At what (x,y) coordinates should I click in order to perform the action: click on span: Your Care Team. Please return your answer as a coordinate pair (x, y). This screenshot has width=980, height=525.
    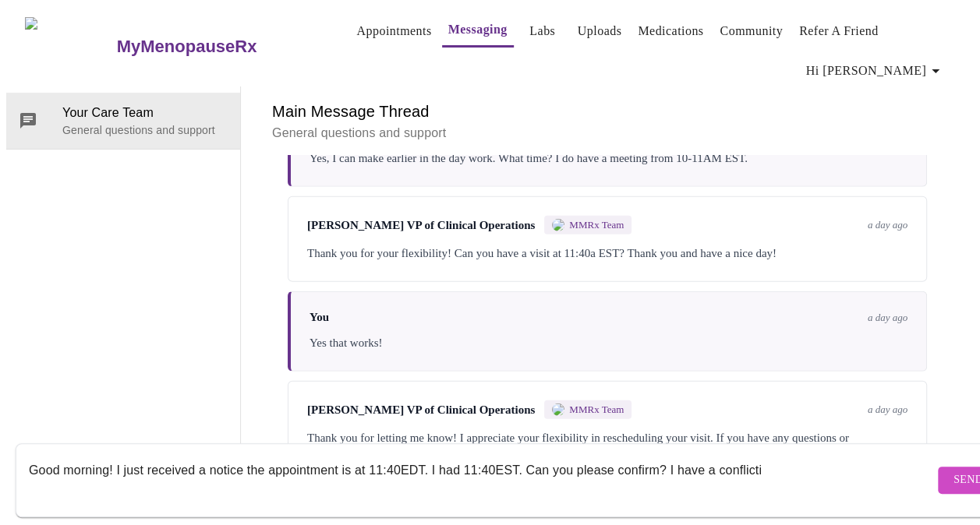
    Looking at the image, I should click on (145, 113).